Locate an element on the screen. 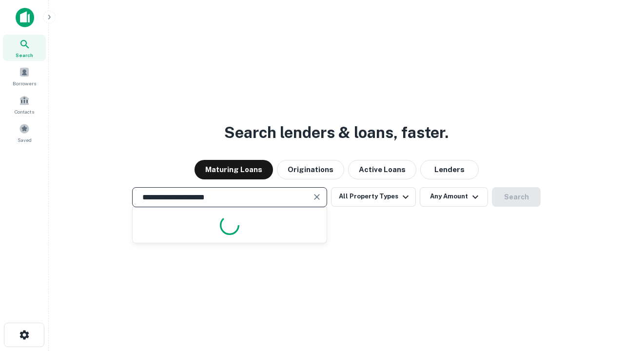  a: Borrowers is located at coordinates (24, 76).